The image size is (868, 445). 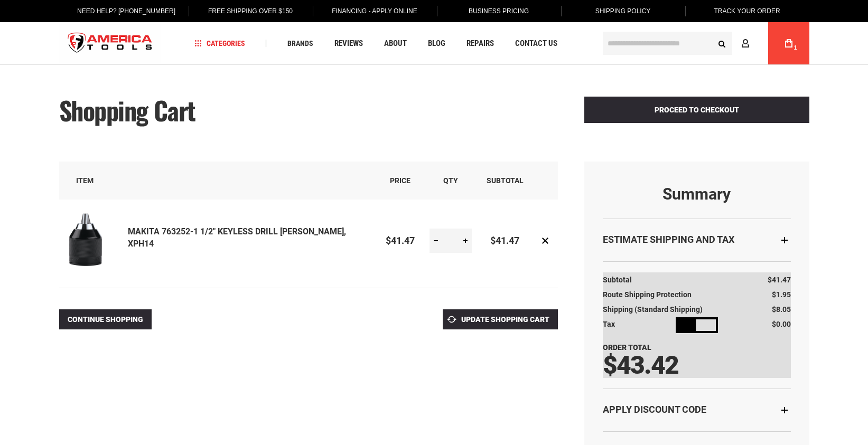 What do you see at coordinates (86, 240) in the screenshot?
I see `img: MAKITA 763252-1 1/2" KEYLESS DRILL CHUCK, XPH14` at bounding box center [86, 240].